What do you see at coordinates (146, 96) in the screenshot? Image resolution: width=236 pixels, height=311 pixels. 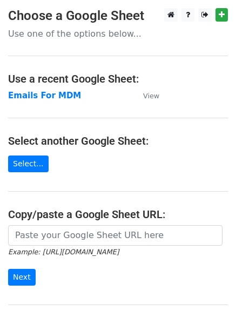 I see `a: View` at bounding box center [146, 96].